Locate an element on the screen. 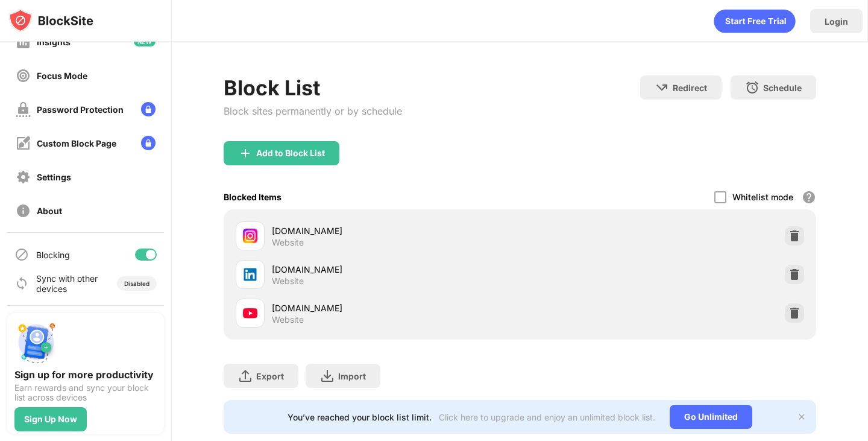 This screenshot has width=868, height=441. img: sync-icon.svg is located at coordinates (21, 283).